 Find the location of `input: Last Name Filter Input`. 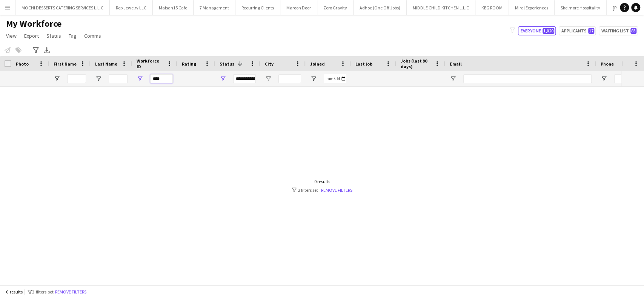

input: Last Name Filter Input is located at coordinates (118, 79).